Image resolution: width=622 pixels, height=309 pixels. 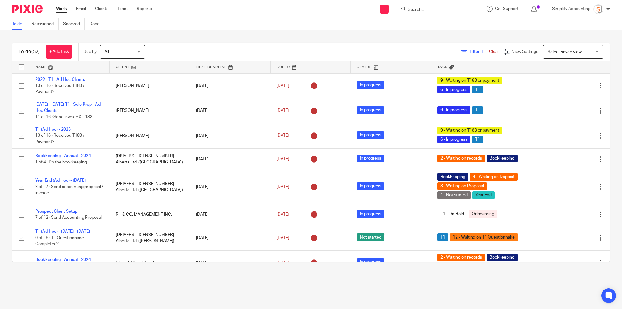 I want to click on a: Email, so click(x=81, y=9).